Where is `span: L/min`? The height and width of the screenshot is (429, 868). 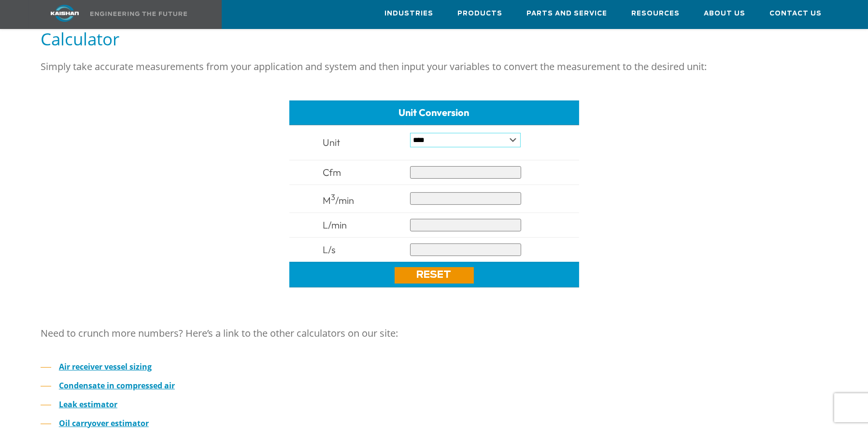
span: L/min is located at coordinates (336, 225).